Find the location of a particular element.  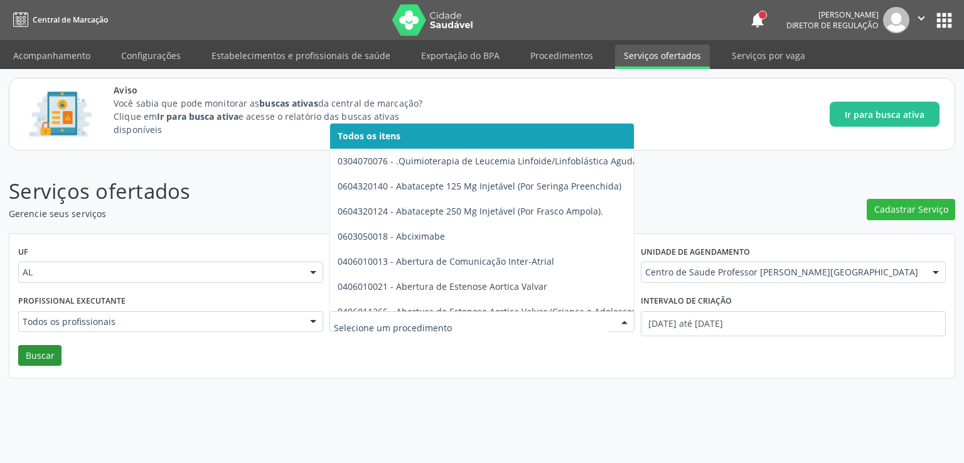

input: Selecione um procedimento is located at coordinates (471, 328).